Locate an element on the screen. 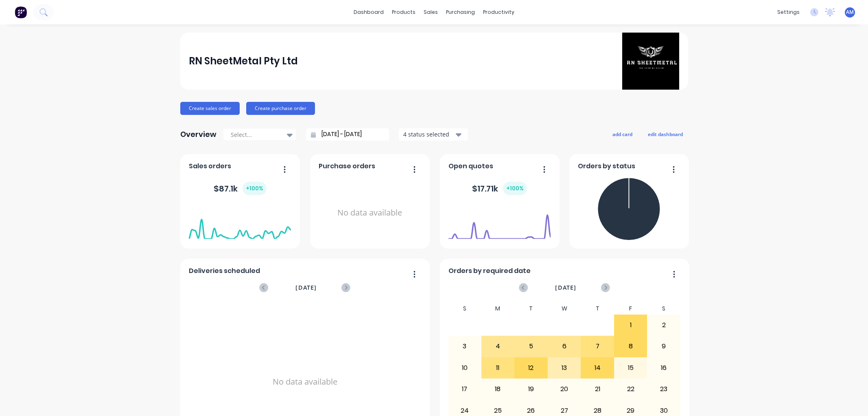 This screenshot has width=868, height=416. button: add card is located at coordinates (622, 134).